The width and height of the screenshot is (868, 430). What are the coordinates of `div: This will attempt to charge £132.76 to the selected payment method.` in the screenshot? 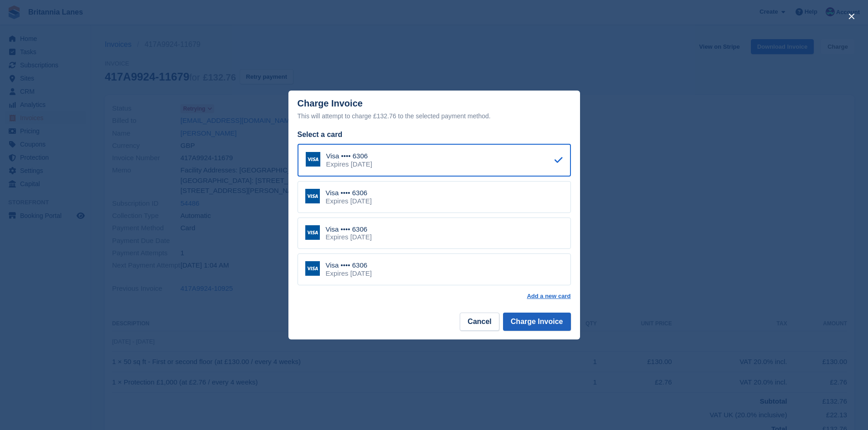 It's located at (434, 116).